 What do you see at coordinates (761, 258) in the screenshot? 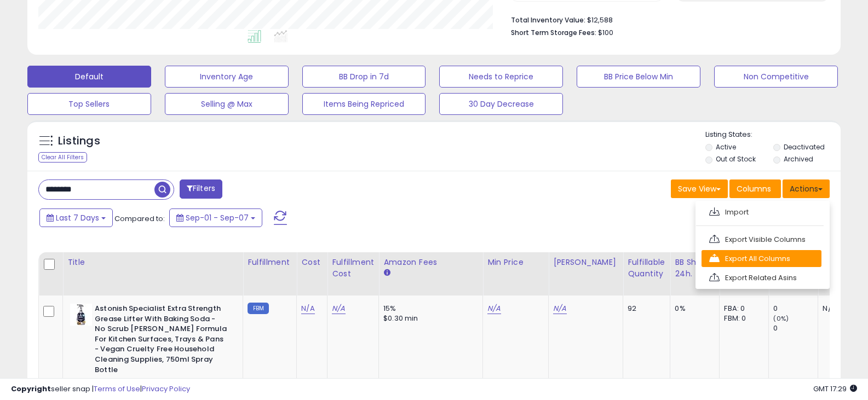
I see `a: Export All Columns` at bounding box center [761, 258].